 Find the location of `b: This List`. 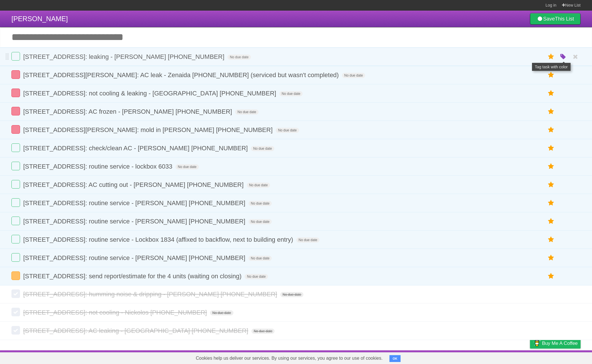

b: This List is located at coordinates (564, 19).